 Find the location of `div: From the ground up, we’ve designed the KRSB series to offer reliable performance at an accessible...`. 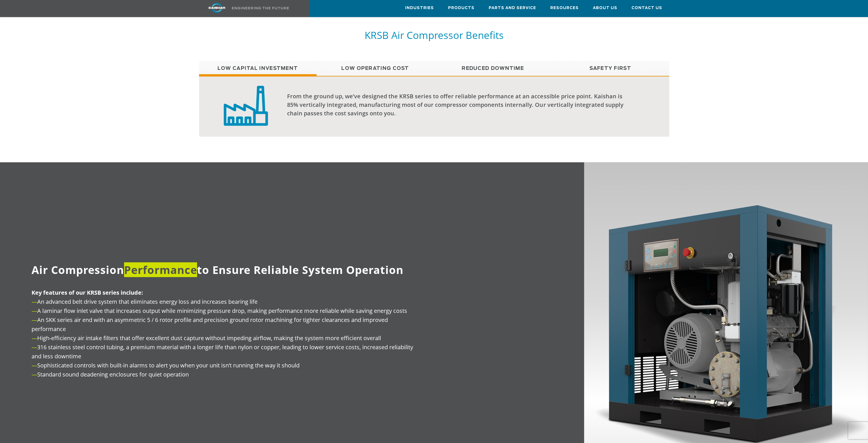

div: From the ground up, we’ve designed the KRSB series to offer reliable performance at an accessible... is located at coordinates (459, 105).